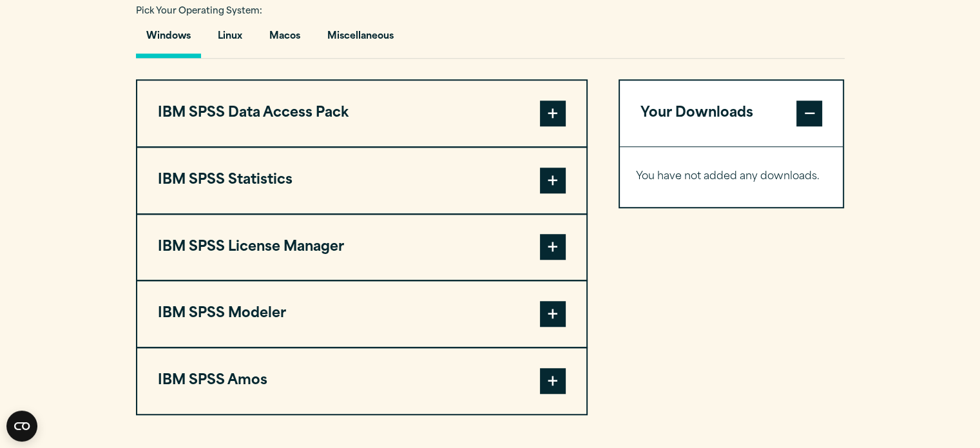 The width and height of the screenshot is (980, 448). Describe the element at coordinates (361, 314) in the screenshot. I see `button: IBM SPSS Modeler` at that location.